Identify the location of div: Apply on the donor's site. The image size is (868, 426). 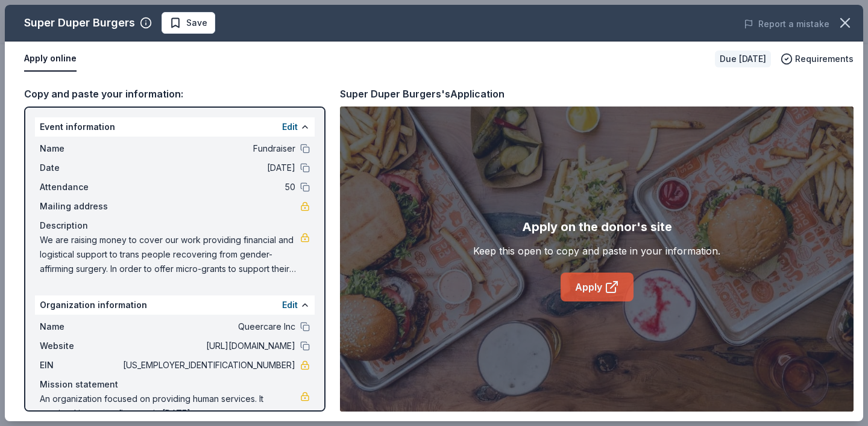
(596, 227).